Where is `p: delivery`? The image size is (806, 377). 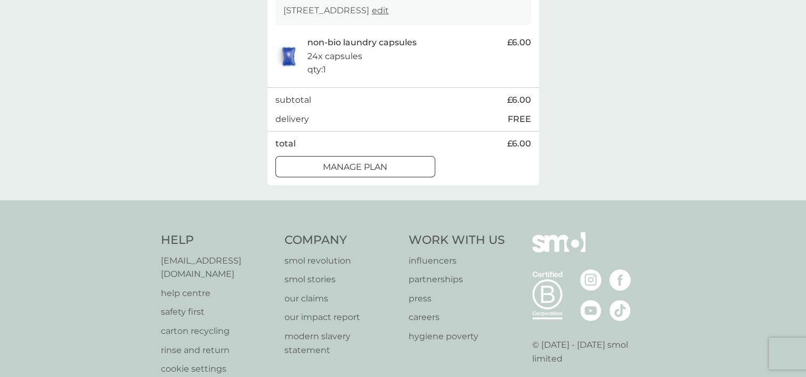
p: delivery is located at coordinates (292, 119).